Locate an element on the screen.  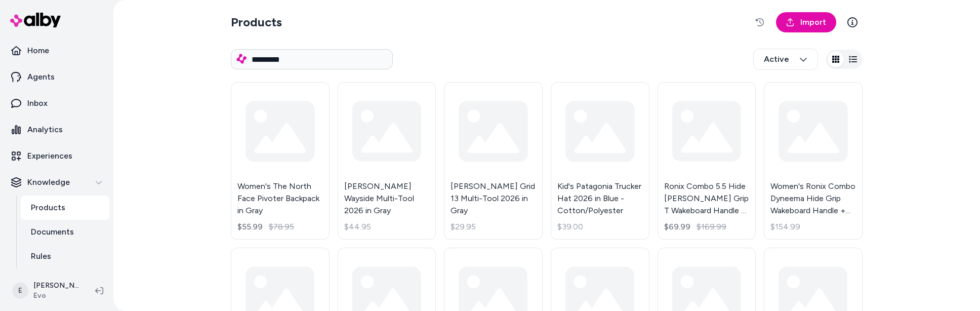
a: Experiences is located at coordinates (57, 156).